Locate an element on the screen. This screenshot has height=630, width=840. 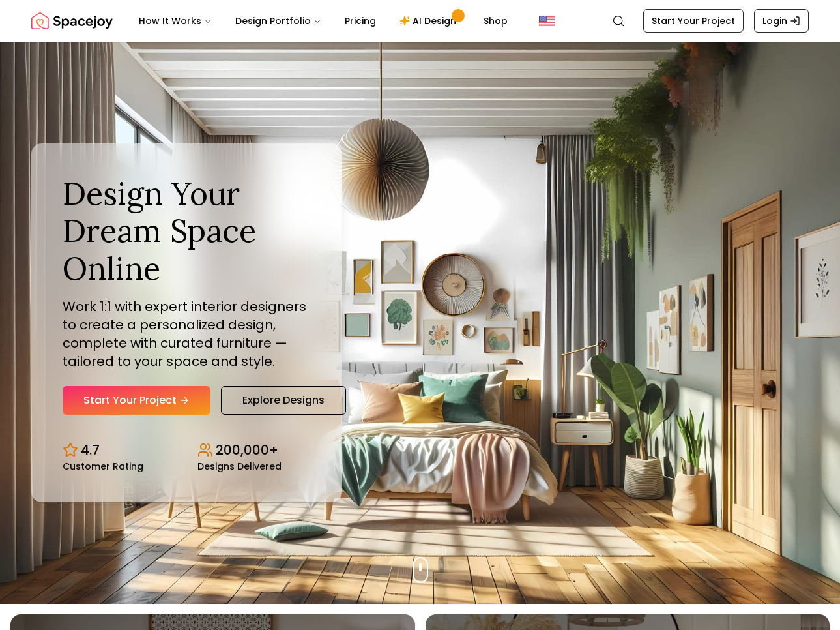
img: United States is located at coordinates (547, 21).